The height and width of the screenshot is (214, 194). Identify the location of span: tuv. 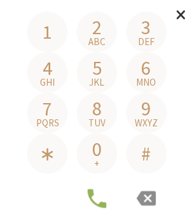
(97, 123).